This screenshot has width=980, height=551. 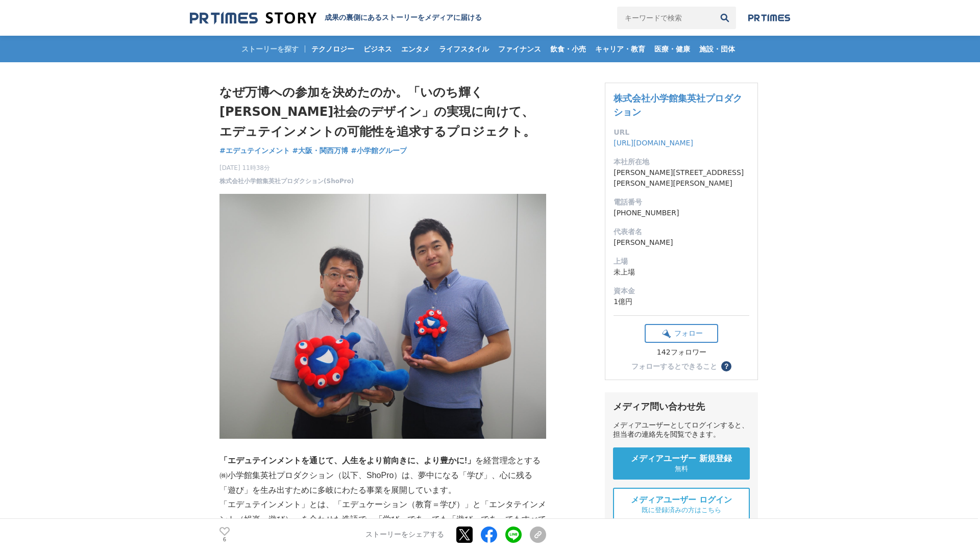 What do you see at coordinates (681, 430) in the screenshot?
I see `div: メディアユーザーとしてログインすると、担当者の連絡先を閲覧できます。` at bounding box center [681, 430].